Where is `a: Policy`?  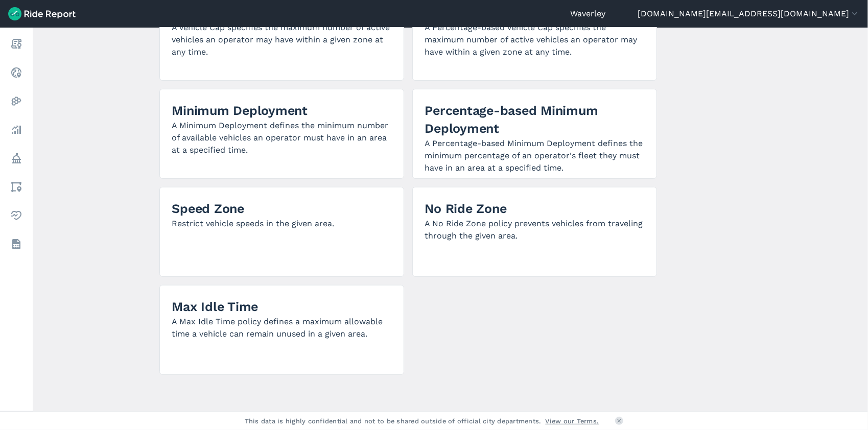 a: Policy is located at coordinates (16, 158).